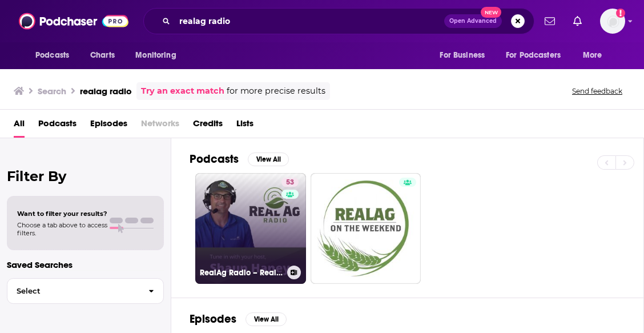 Image resolution: width=644 pixels, height=333 pixels. What do you see at coordinates (85, 291) in the screenshot?
I see `button: Select` at bounding box center [85, 291].